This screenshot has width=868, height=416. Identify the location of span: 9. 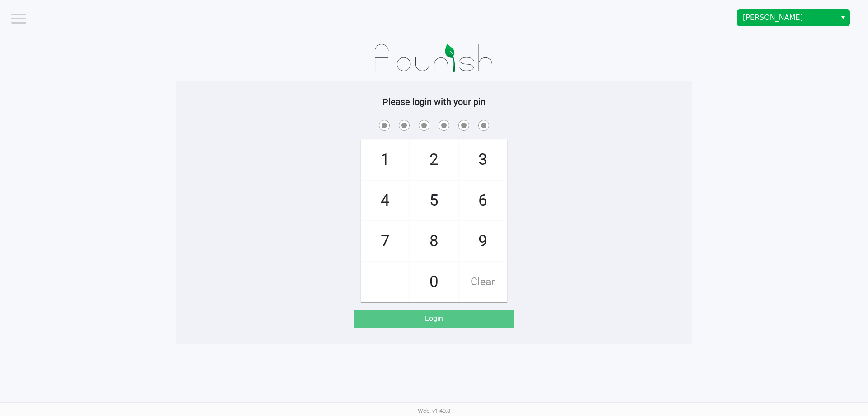
(483, 241).